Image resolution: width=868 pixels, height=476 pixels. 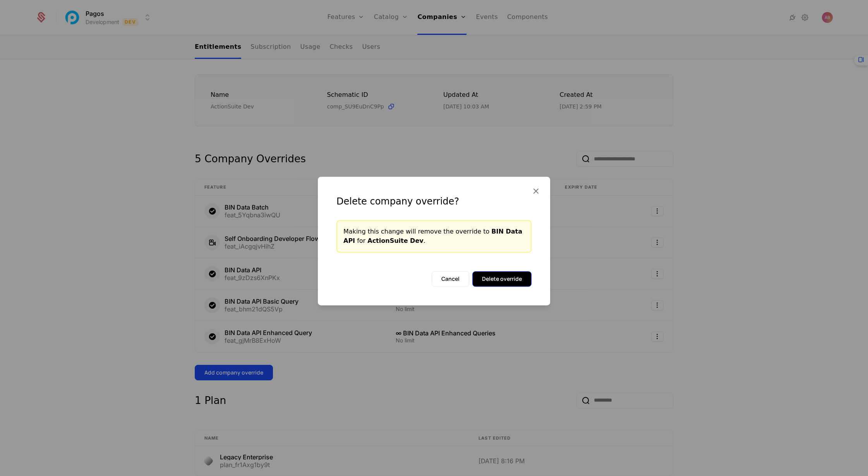 What do you see at coordinates (450, 279) in the screenshot?
I see `button: Cancel` at bounding box center [450, 279].